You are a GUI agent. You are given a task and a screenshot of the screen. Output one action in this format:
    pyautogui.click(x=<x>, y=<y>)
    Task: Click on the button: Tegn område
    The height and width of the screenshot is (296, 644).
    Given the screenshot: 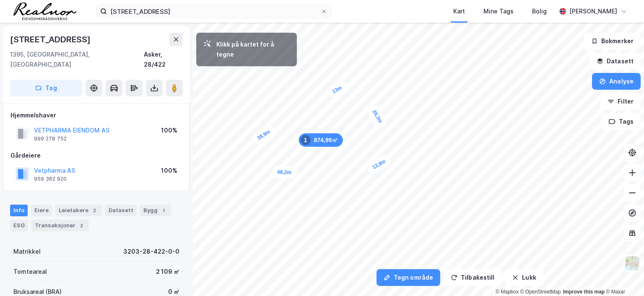 What is the action you would take?
    pyautogui.click(x=408, y=277)
    